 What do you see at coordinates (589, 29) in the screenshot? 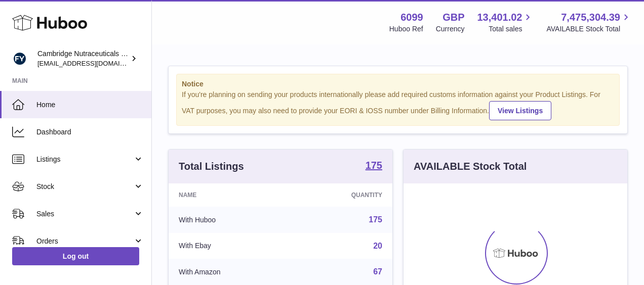
I see `span: AVAILABLE Stock Total` at bounding box center [589, 29].